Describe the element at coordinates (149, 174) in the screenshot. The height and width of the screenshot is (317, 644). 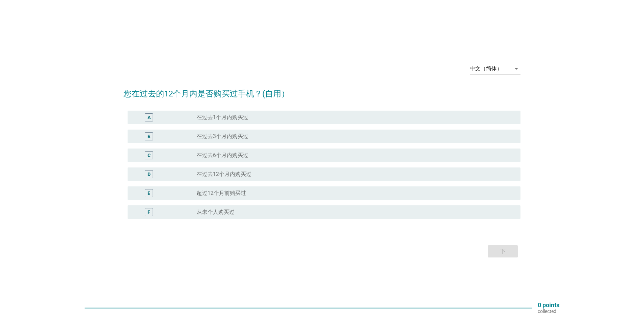
I see `div: D` at that location.